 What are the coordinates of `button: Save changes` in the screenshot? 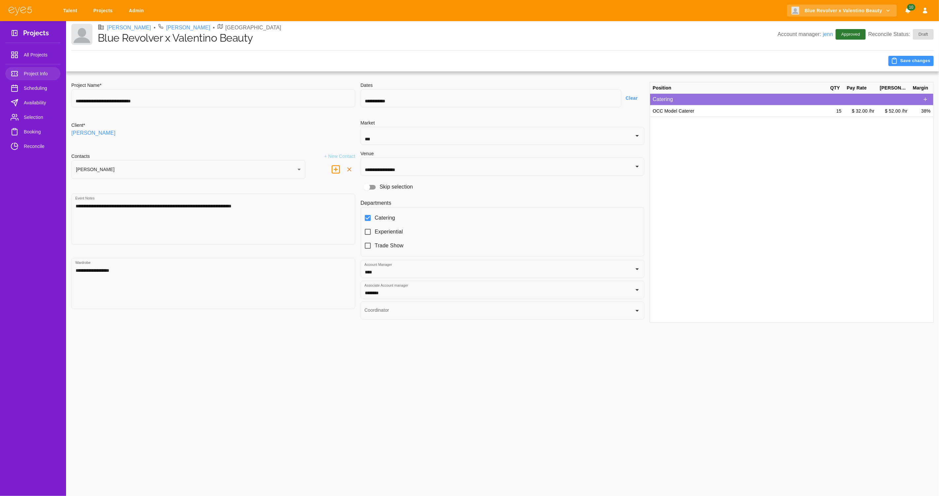 It's located at (911, 61).